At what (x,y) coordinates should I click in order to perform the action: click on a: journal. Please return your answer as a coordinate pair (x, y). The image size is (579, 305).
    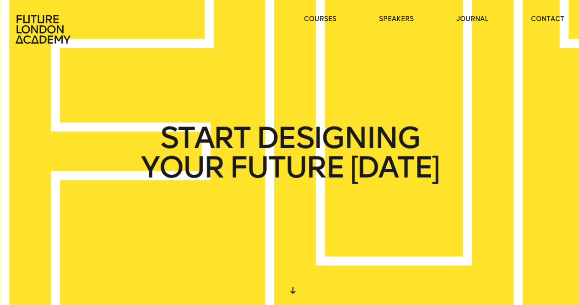
    Looking at the image, I should click on (473, 19).